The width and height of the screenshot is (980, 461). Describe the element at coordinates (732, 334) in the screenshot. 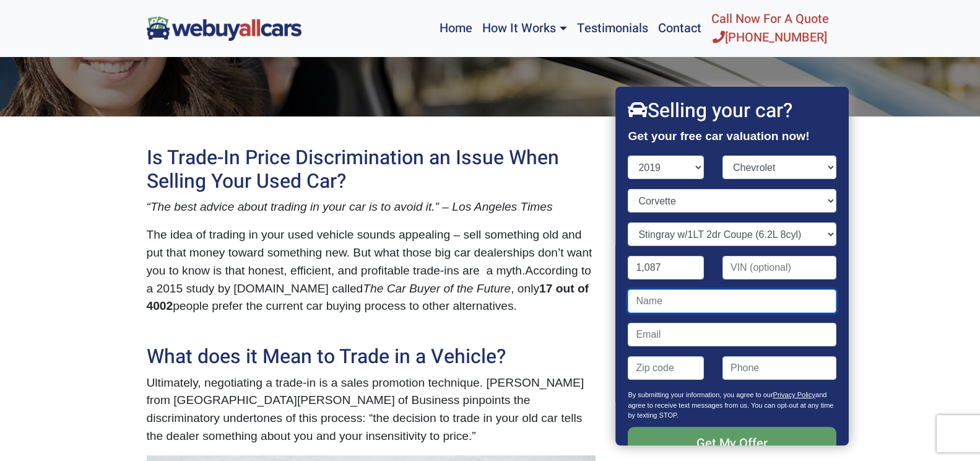

I see `input: Email` at that location.